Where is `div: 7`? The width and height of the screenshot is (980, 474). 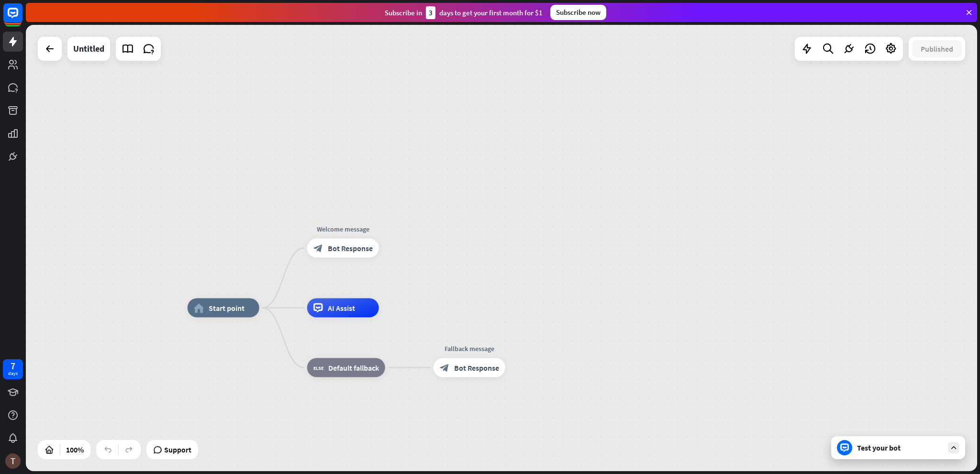
div: 7 is located at coordinates (13, 366).